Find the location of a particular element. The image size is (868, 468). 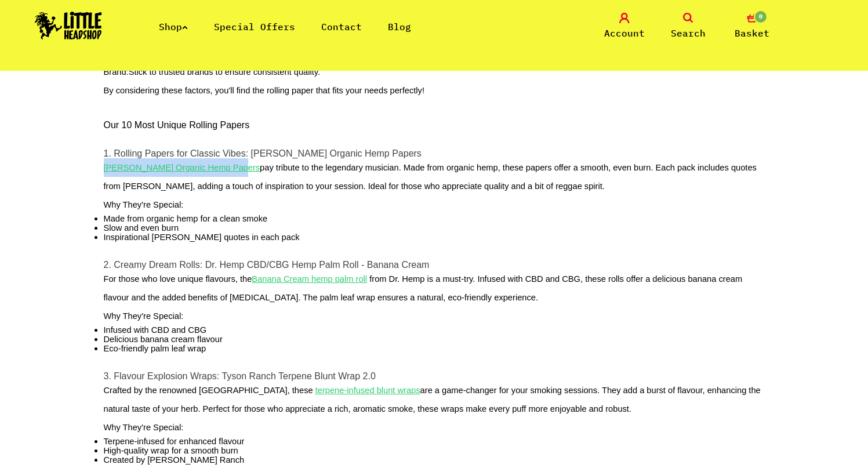

a: Shop is located at coordinates (173, 27).